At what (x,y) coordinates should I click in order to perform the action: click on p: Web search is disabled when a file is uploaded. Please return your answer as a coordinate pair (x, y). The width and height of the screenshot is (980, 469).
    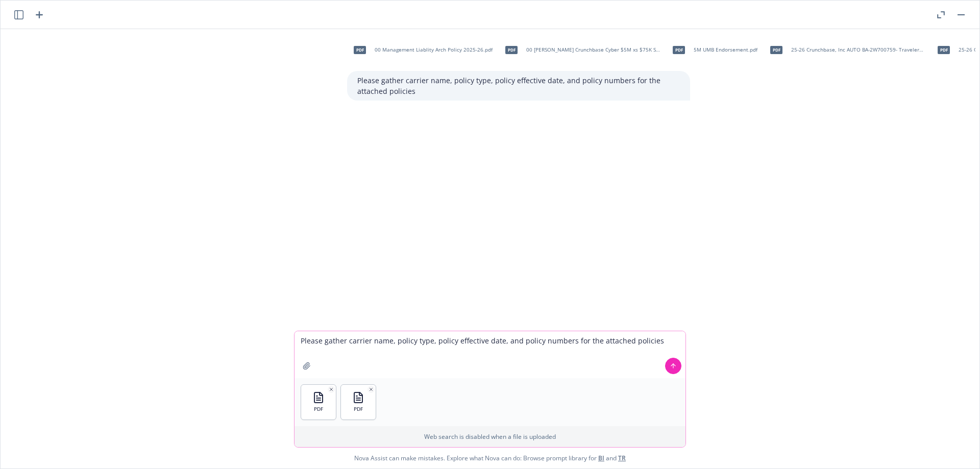
    Looking at the image, I should click on (490, 436).